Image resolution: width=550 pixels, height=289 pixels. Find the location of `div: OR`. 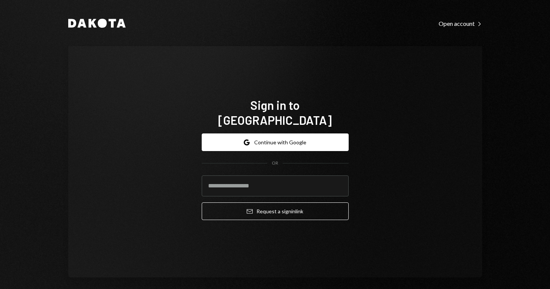

div: OR is located at coordinates (275, 163).